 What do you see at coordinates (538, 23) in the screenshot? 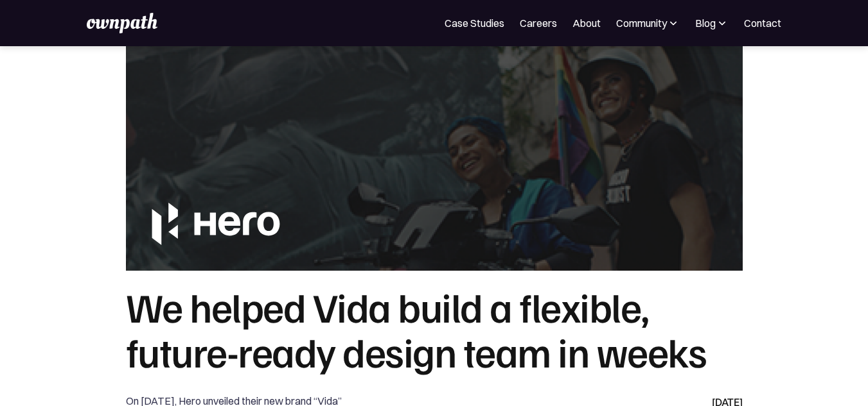
I see `a: Careers` at bounding box center [538, 23].